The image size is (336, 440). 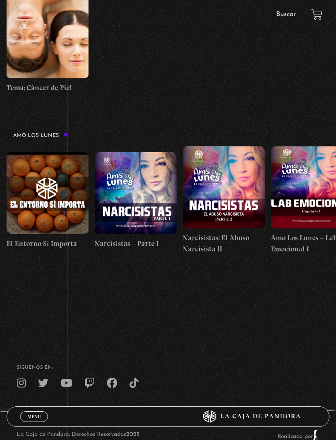 I want to click on h4: Narcisistas: El Abuso Narcisista II, so click(x=224, y=243).